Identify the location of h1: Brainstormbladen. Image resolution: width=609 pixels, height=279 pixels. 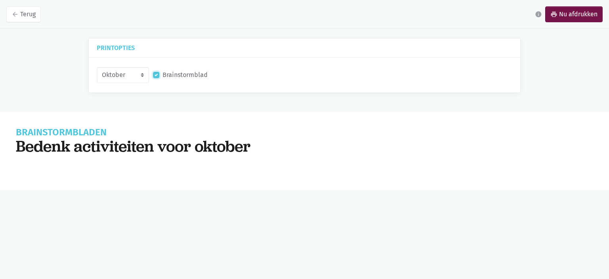
(305, 132).